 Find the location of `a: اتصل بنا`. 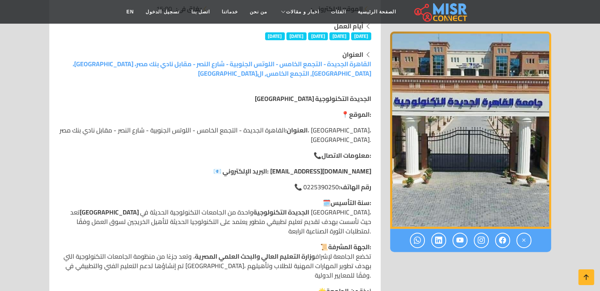

a: اتصل بنا is located at coordinates (200, 12).